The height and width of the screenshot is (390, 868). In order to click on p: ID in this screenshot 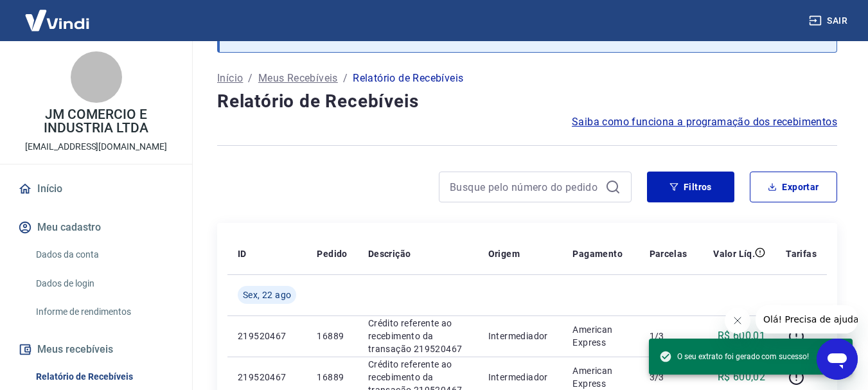, I will do `click(242, 254)`.